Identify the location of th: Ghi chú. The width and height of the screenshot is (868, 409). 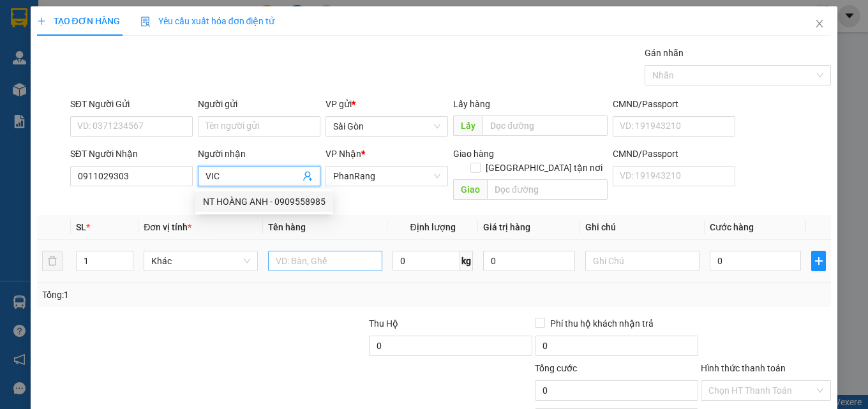
(642, 227).